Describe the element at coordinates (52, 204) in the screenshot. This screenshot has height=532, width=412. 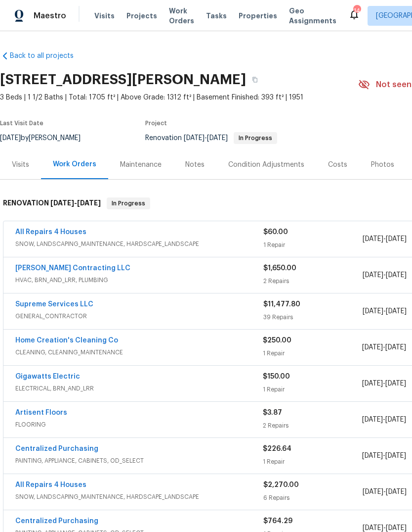
I see `h6: RENOVATION` at that location.